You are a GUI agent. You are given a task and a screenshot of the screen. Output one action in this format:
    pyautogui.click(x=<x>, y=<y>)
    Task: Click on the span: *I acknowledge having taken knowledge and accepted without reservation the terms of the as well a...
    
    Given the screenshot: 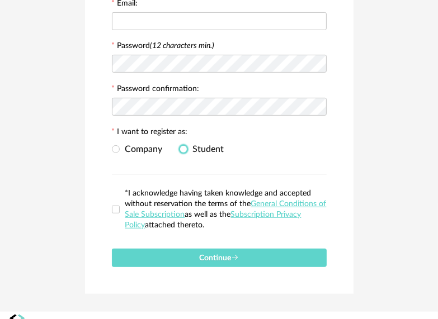 What is the action you would take?
    pyautogui.click(x=226, y=209)
    